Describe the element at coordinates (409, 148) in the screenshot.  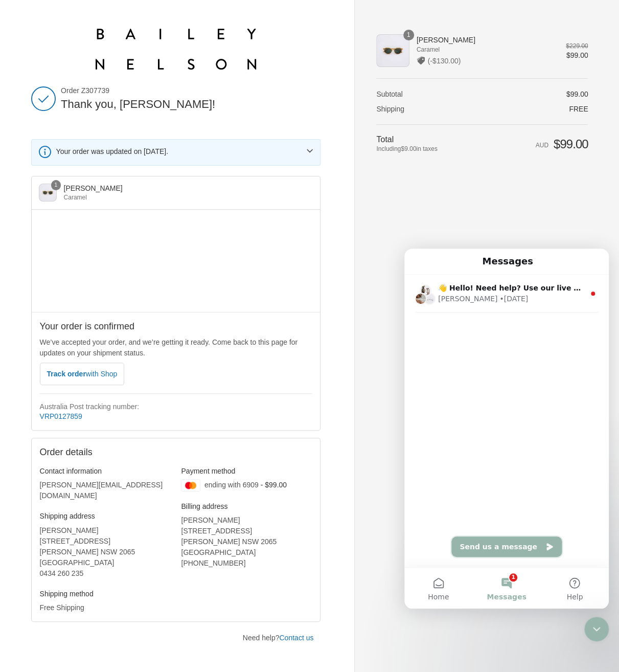
I see `span: $9.00` at that location.